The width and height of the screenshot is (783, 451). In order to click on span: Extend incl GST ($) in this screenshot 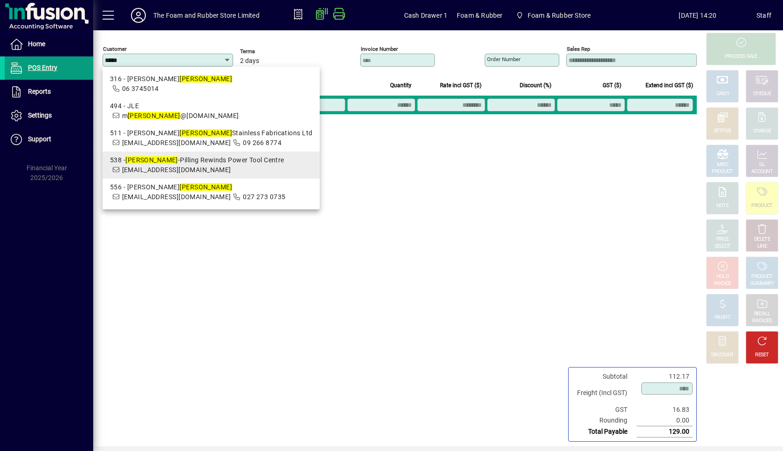, I will do `click(669, 85)`.